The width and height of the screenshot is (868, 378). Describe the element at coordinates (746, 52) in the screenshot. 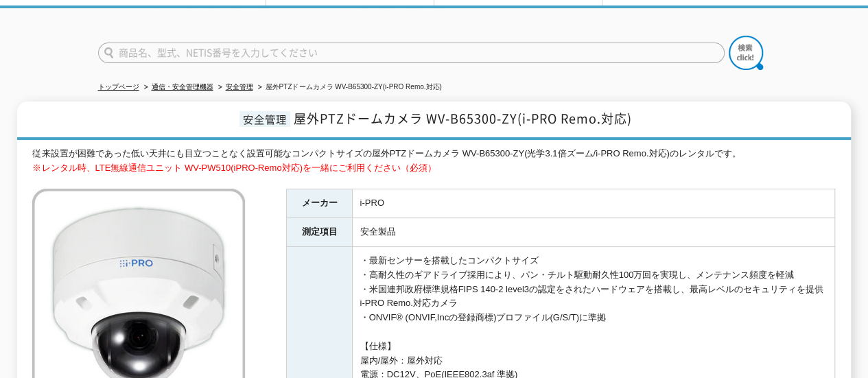

I see `img: btn_search.png` at that location.